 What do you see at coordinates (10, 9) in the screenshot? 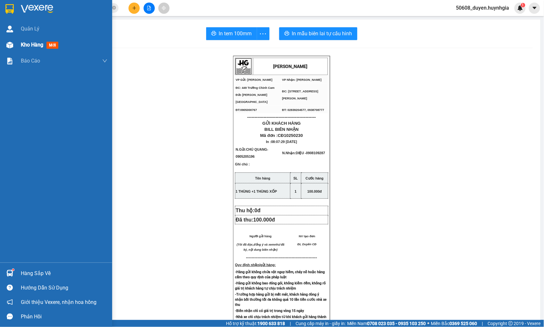
I see `span: Gửi:` at bounding box center [10, 9].